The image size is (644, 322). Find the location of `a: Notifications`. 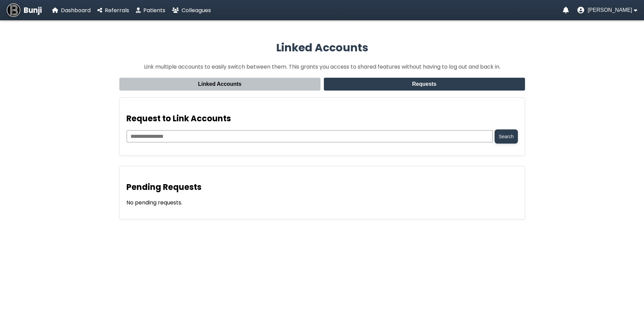

a: Notifications is located at coordinates (566, 10).